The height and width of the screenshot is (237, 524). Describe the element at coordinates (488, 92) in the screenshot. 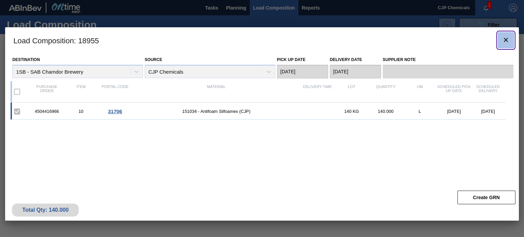

I see `div: Scheduled Delivery` at that location.